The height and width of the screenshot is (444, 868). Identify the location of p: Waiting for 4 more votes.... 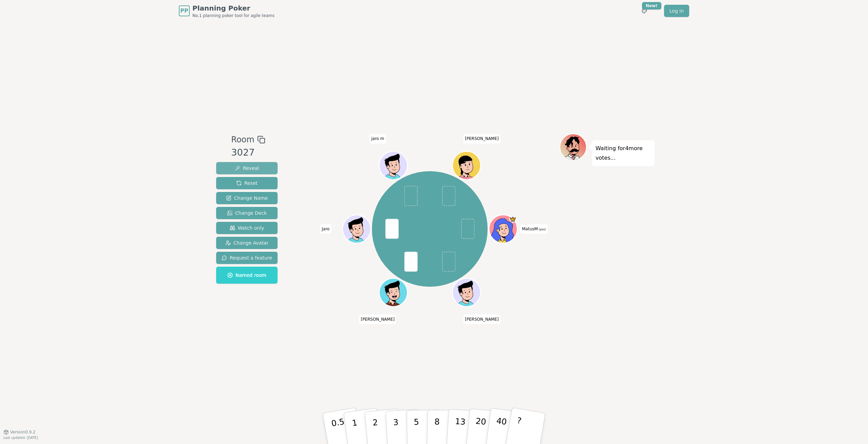
(624, 154).